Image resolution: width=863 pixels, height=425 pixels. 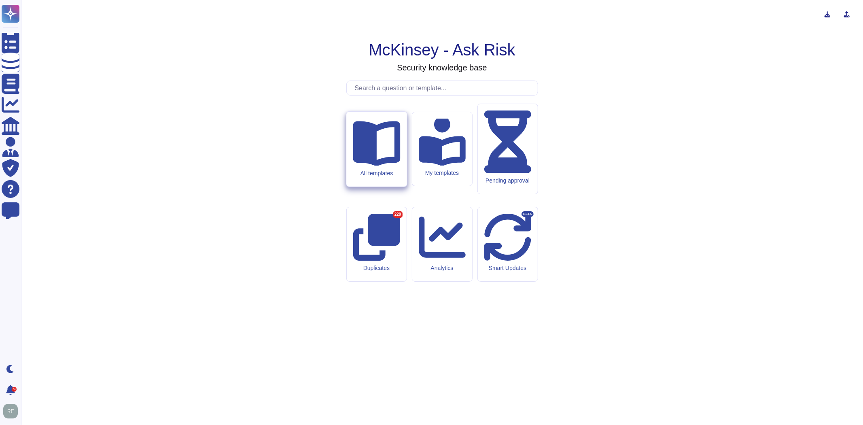 What do you see at coordinates (444, 88) in the screenshot?
I see `input: Search a question or template...` at bounding box center [444, 88].